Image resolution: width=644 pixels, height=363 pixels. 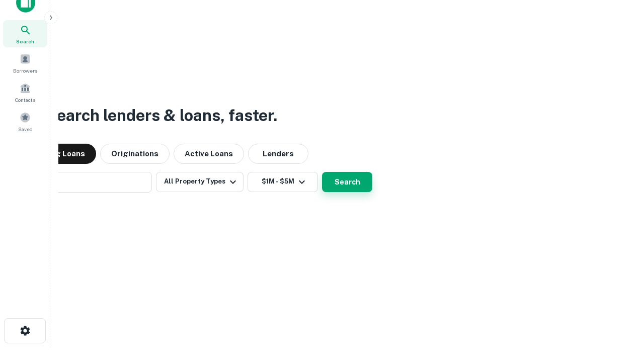 What do you see at coordinates (162, 116) in the screenshot?
I see `h3: Search lenders & loans, faster.` at bounding box center [162, 116].